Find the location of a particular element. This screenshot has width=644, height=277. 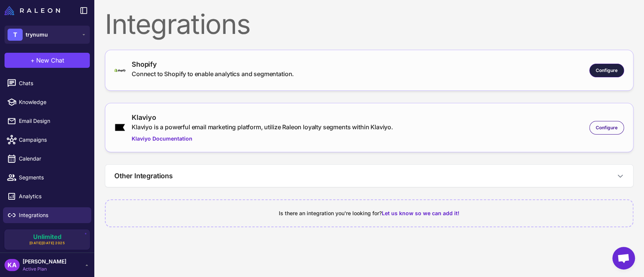

div: KA is located at coordinates (12, 265).